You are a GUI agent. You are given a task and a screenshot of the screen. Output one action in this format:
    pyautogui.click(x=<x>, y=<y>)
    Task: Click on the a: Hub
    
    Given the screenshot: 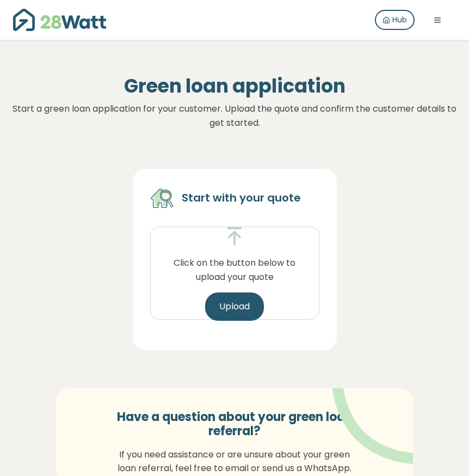 What is the action you would take?
    pyautogui.click(x=395, y=20)
    